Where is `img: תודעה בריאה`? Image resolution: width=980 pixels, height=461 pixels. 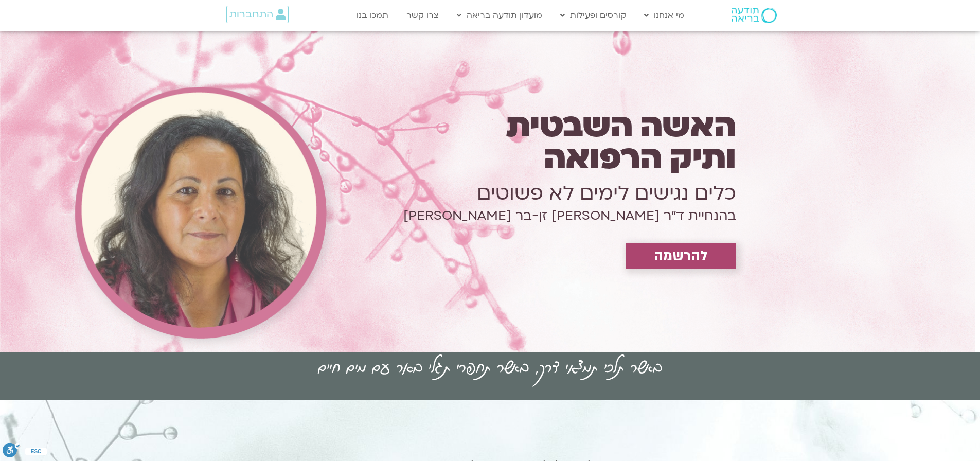
img: תודעה בריאה is located at coordinates (754, 16).